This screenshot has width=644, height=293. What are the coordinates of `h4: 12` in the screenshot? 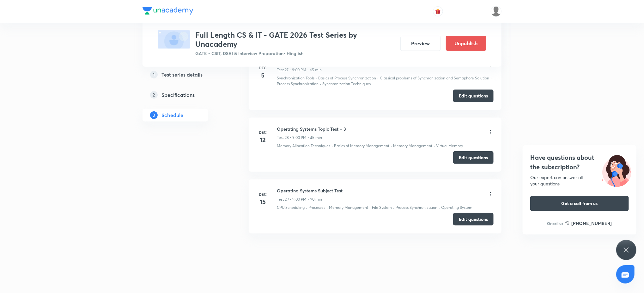 It's located at (263, 140).